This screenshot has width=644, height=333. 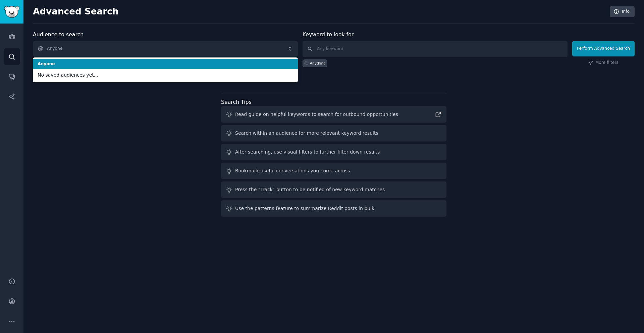 What do you see at coordinates (310, 189) in the screenshot?
I see `div: Press the "Track" button to be notified of new keyword matches` at bounding box center [310, 189].